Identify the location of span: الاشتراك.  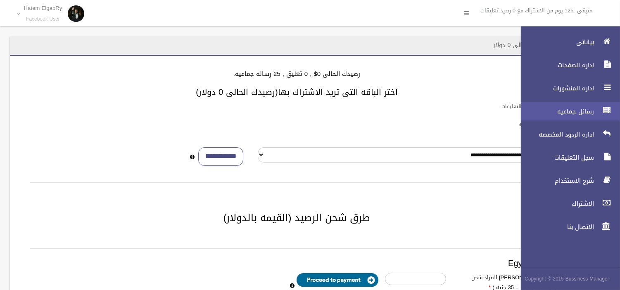
(555, 204).